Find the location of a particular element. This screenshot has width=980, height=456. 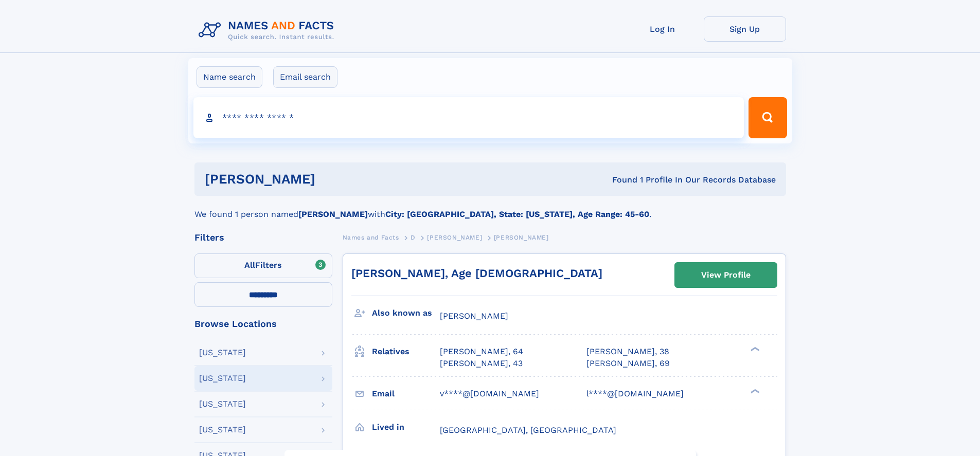

button: Search Button is located at coordinates (768, 118).